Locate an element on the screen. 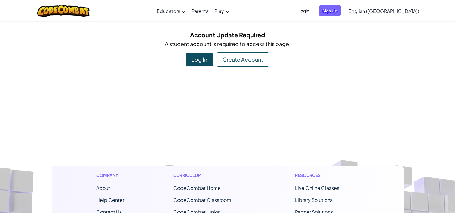  h1: Curriculum is located at coordinates (209, 175).